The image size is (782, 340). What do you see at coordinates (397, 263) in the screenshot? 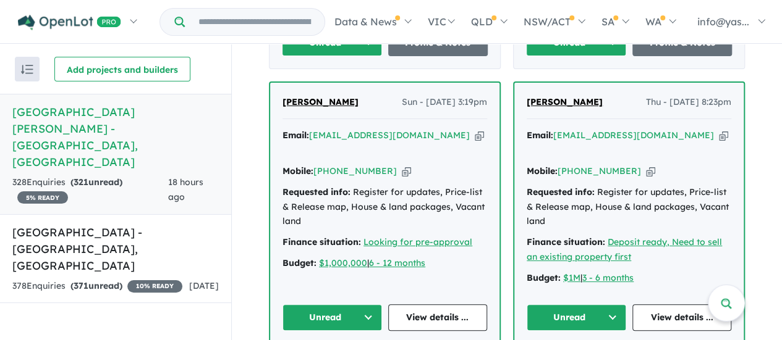
I see `u: 6 - 12 months` at bounding box center [397, 263].